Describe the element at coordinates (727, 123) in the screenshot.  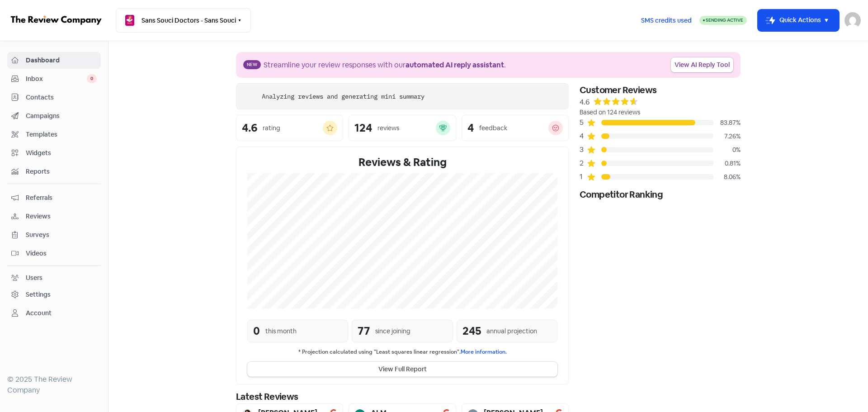
I see `div: 83.87%` at that location.